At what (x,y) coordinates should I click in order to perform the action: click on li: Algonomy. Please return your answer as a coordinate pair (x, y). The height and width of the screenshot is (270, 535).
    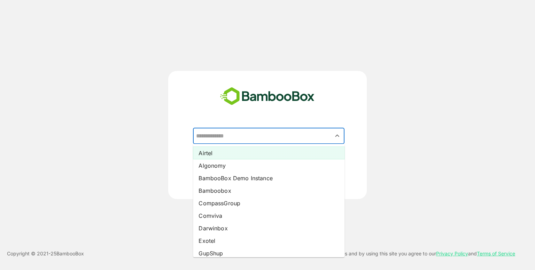
    Looking at the image, I should click on (268, 166).